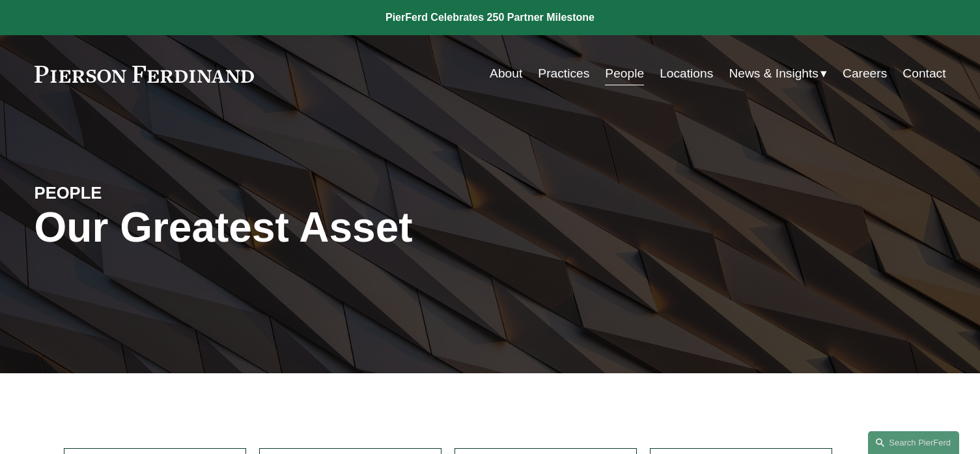 The width and height of the screenshot is (980, 454). Describe the element at coordinates (338, 228) in the screenshot. I see `h1: Our Greatest Asset` at that location.